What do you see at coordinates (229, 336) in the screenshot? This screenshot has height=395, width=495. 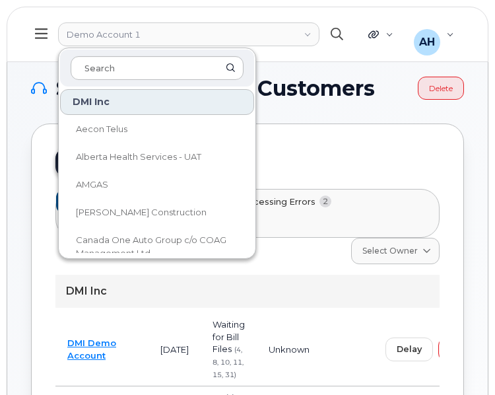 I see `span: Waiting for Bill Files` at bounding box center [229, 336].